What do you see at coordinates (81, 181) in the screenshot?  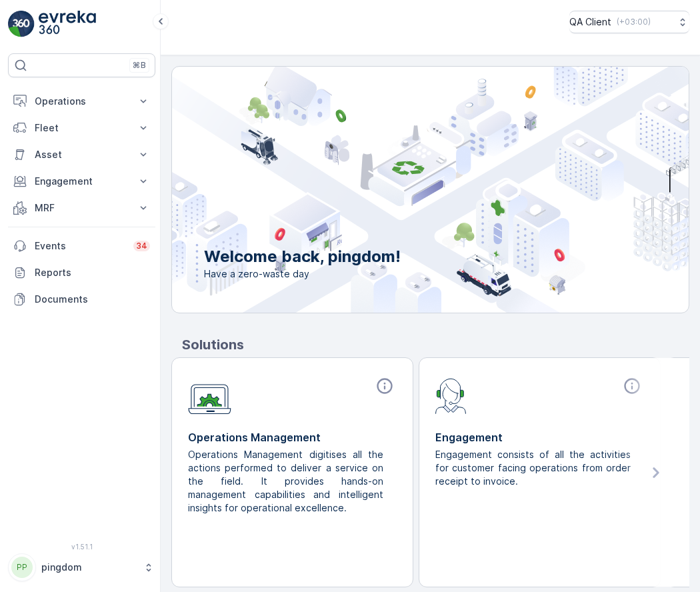 I see `button: Engagement` at bounding box center [81, 181].